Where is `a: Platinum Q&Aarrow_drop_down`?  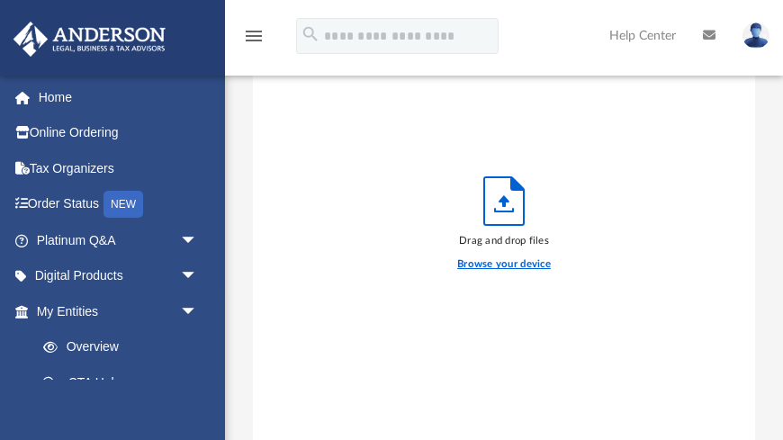 a: Platinum Q&Aarrow_drop_down is located at coordinates (119, 240).